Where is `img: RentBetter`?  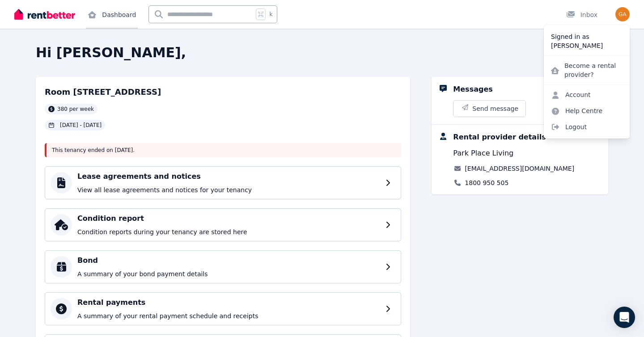
img: RentBetter is located at coordinates (44, 14).